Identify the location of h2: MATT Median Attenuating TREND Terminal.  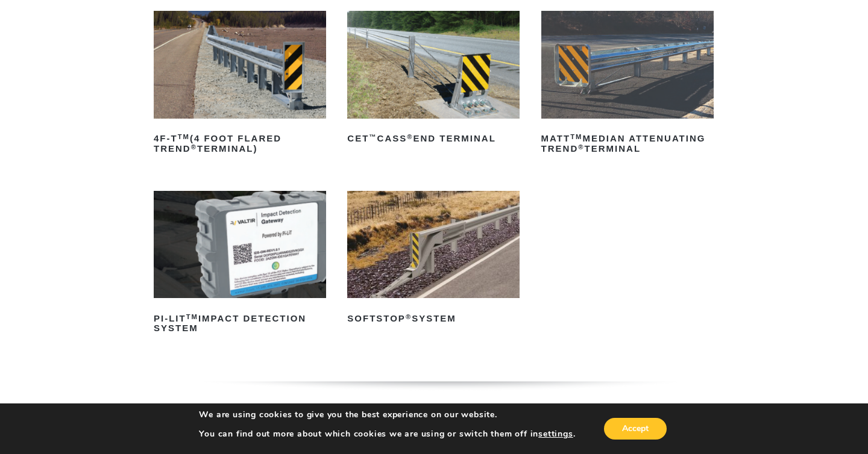
(628, 144).